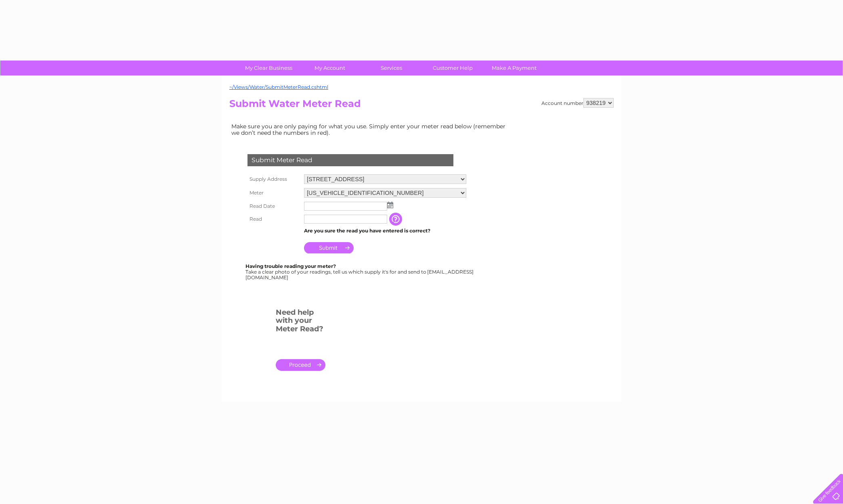 The width and height of the screenshot is (843, 504). Describe the element at coordinates (514, 68) in the screenshot. I see `a: Make A Payment` at that location.